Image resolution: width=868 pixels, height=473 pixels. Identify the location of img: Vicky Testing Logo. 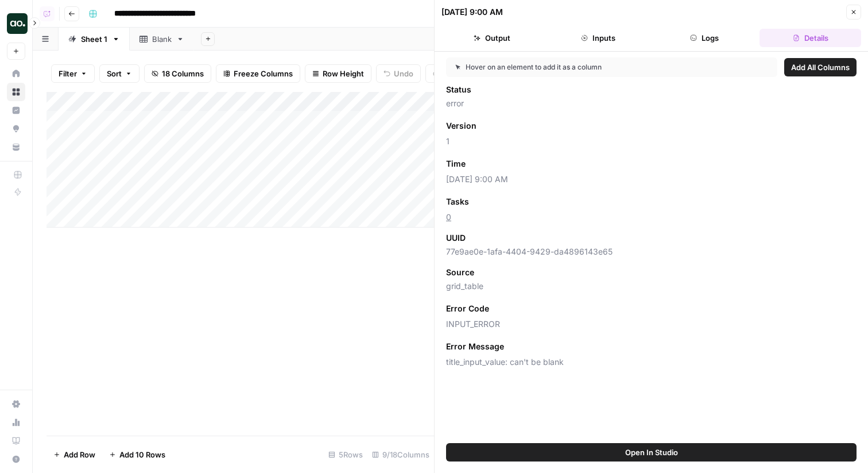
(17, 24).